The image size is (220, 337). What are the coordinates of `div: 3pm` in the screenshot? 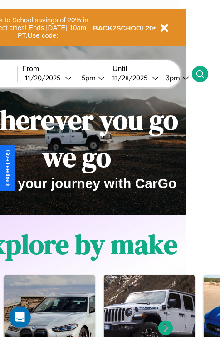 It's located at (172, 78).